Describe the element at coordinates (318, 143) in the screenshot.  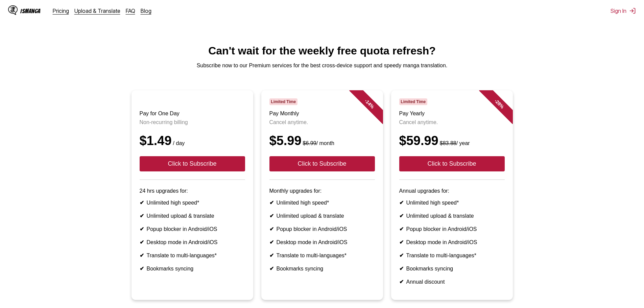
I see `small: / month` at that location.